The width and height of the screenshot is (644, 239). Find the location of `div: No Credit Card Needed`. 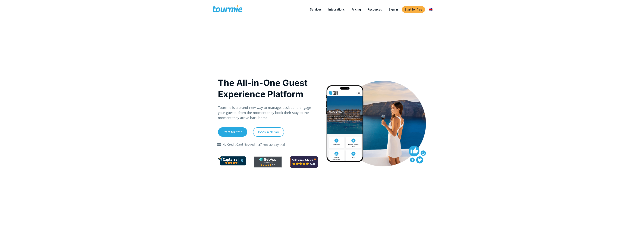

div: No Credit Card Needed is located at coordinates (239, 145).